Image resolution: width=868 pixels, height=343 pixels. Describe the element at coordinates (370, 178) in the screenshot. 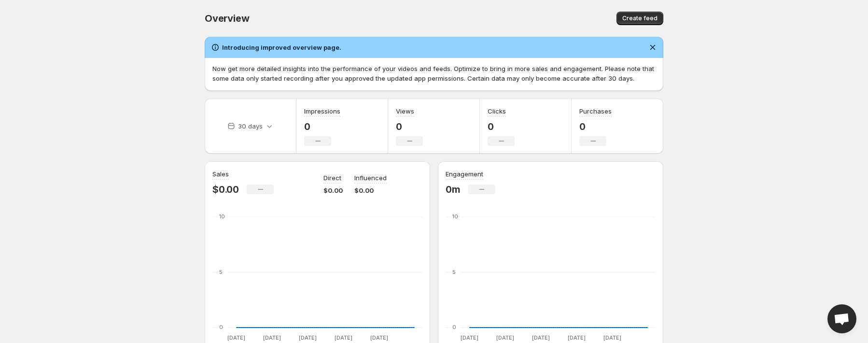

I see `p: Influenced` at that location.